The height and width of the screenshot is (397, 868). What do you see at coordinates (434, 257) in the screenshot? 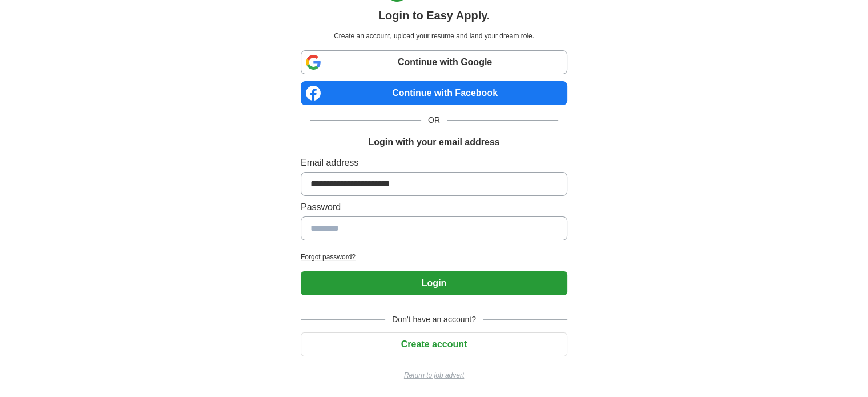
I see `h2: Forgot password?` at bounding box center [434, 257].